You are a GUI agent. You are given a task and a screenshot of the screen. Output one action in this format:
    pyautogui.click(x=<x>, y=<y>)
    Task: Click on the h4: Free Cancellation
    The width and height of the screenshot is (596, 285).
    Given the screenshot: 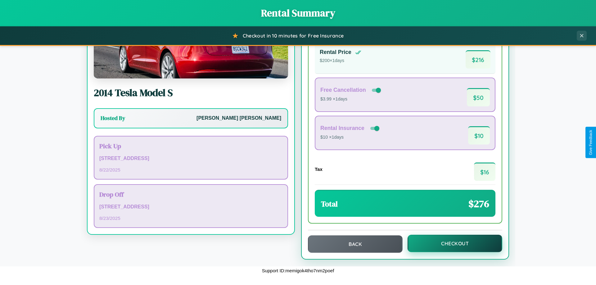 What is the action you would take?
    pyautogui.click(x=343, y=90)
    